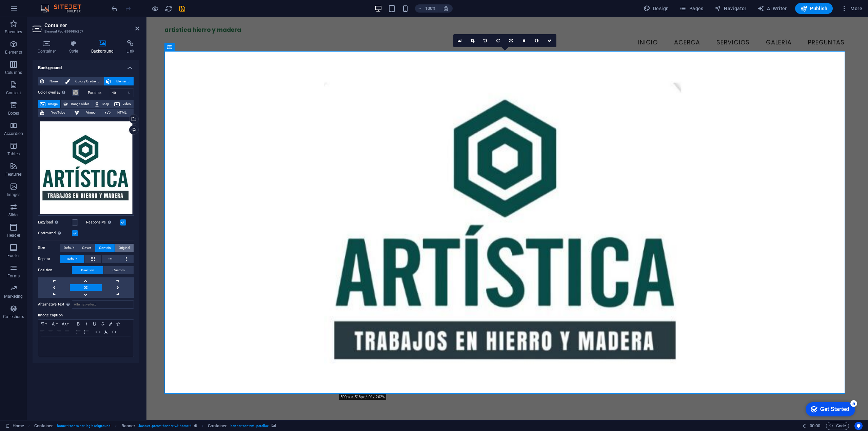 Image resolution: width=868 pixels, height=431 pixels. Describe the element at coordinates (731, 8) in the screenshot. I see `button: Navigator` at that location.